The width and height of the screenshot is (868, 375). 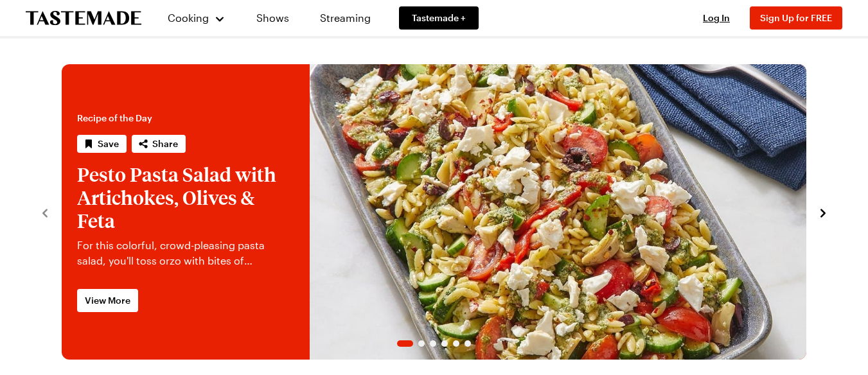 What do you see at coordinates (196, 18) in the screenshot?
I see `button: Cooking` at bounding box center [196, 18].